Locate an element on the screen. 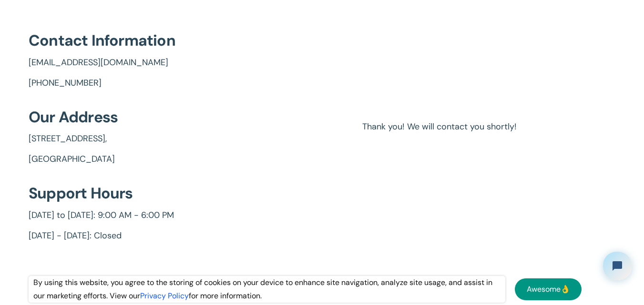 The height and width of the screenshot is (305, 644). a: Privacy Policy is located at coordinates (165, 296).